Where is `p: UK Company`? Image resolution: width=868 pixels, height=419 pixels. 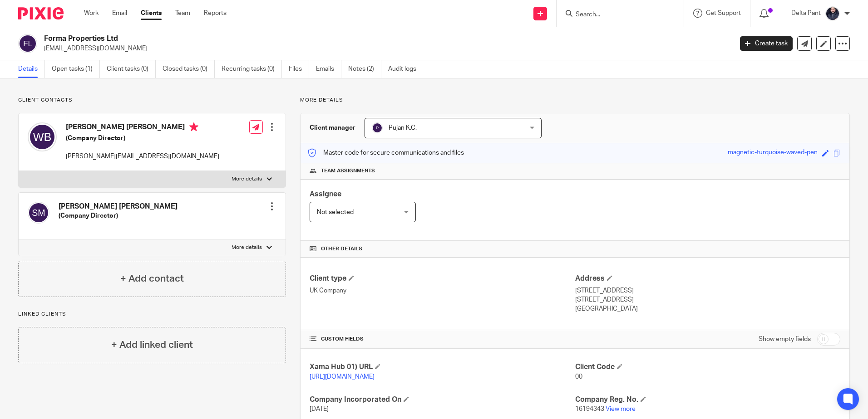
p: UK Company is located at coordinates (442, 291).